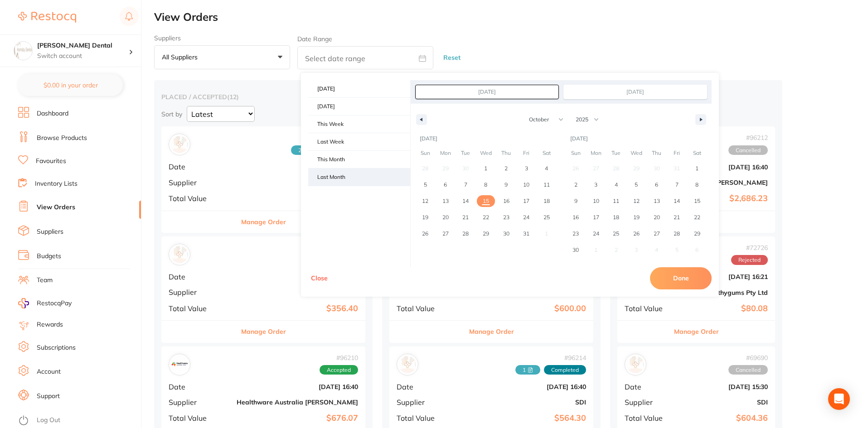 The width and height of the screenshot is (868, 428). I want to click on button: 28, so click(465, 234).